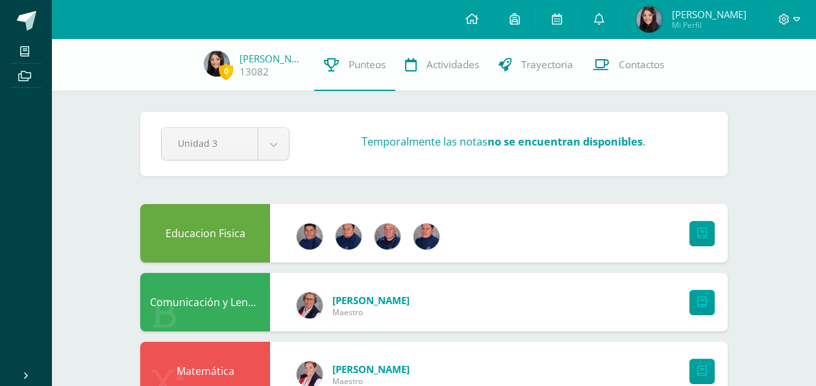 The width and height of the screenshot is (816, 386). Describe the element at coordinates (565, 142) in the screenshot. I see `strong: no se encuentran disponibles` at that location.